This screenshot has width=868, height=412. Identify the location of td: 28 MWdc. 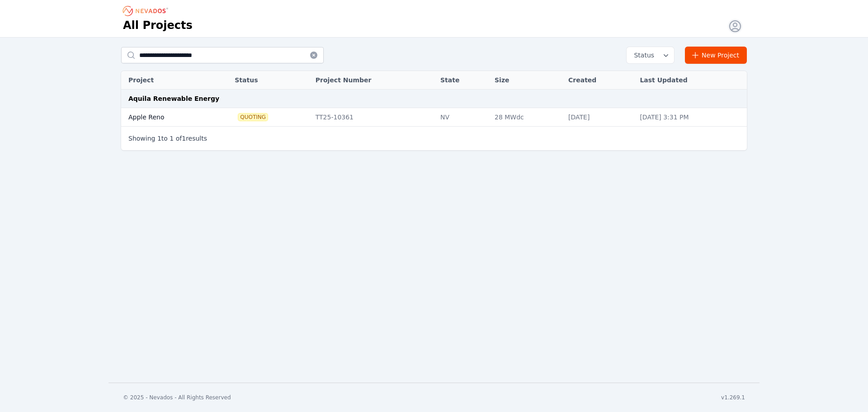
(527, 117).